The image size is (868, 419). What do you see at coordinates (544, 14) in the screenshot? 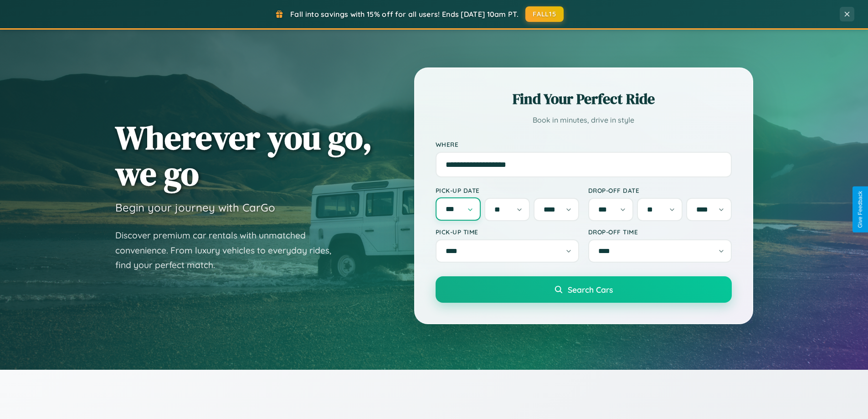
I see `button: FALL15` at bounding box center [544, 14].